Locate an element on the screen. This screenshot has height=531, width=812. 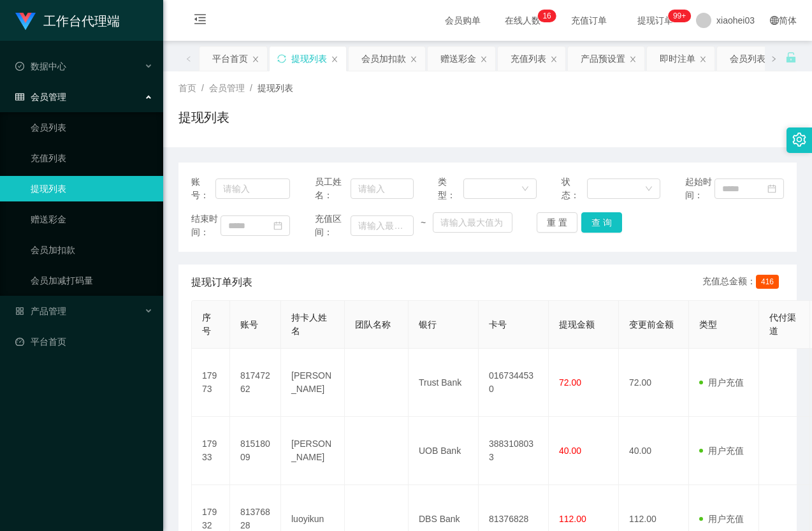
td: 40.00 is located at coordinates (654, 450).